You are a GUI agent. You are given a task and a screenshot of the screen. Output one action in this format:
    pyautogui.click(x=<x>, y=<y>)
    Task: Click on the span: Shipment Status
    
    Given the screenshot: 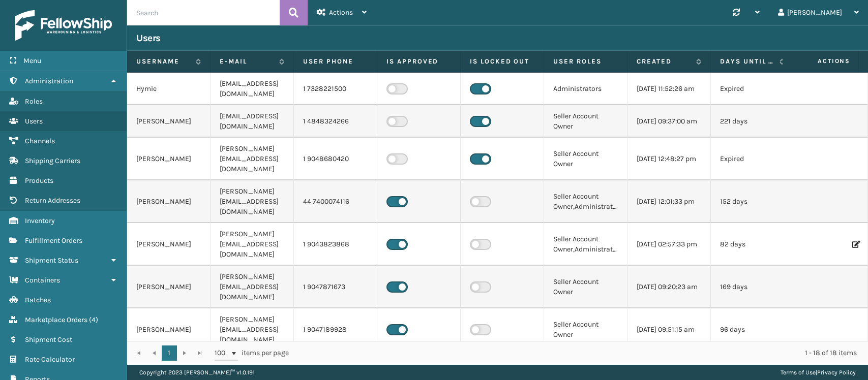 What is the action you would take?
    pyautogui.click(x=51, y=260)
    